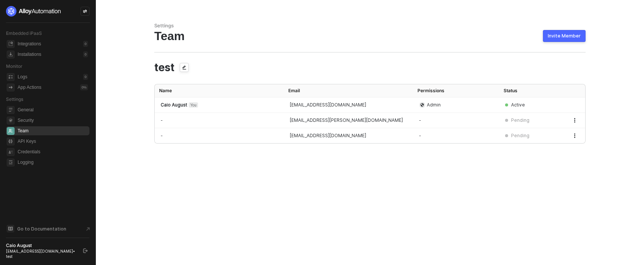 The image size is (644, 265). I want to click on span: api-key, so click(11, 141).